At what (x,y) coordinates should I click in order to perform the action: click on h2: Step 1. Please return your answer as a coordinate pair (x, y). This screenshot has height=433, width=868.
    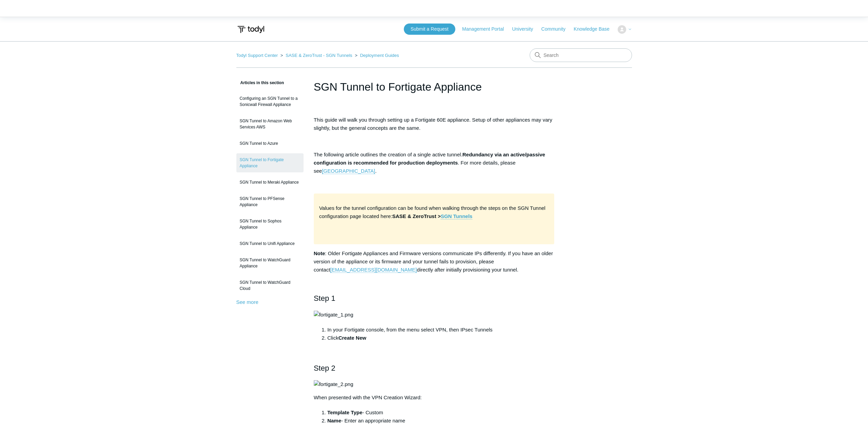
    Looking at the image, I should click on (434, 298).